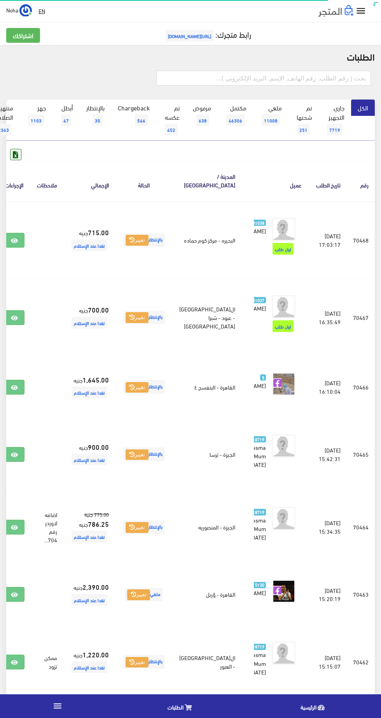 The width and height of the screenshot is (381, 718). What do you see at coordinates (271, 116) in the screenshot?
I see `a: ملغي11008` at bounding box center [271, 116].